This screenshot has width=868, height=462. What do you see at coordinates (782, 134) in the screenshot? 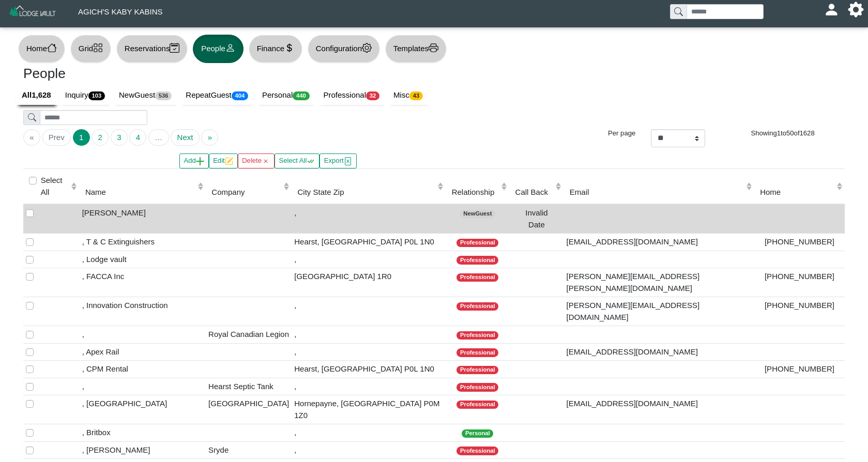
I see `h6: Showing to of` at bounding box center [782, 134].